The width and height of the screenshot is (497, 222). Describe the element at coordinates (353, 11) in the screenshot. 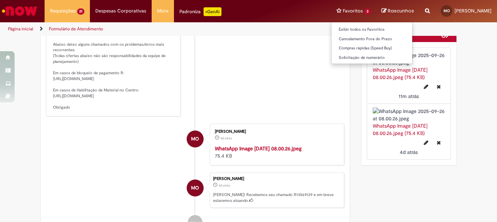

I see `span: Favoritos` at that location.